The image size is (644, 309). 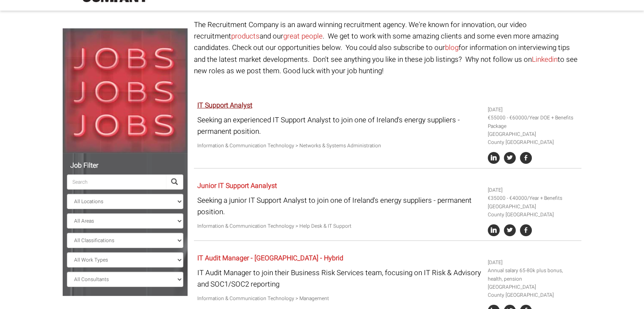 What do you see at coordinates (125, 90) in the screenshot?
I see `img: Jobs, Jobs, Jobs` at bounding box center [125, 90].